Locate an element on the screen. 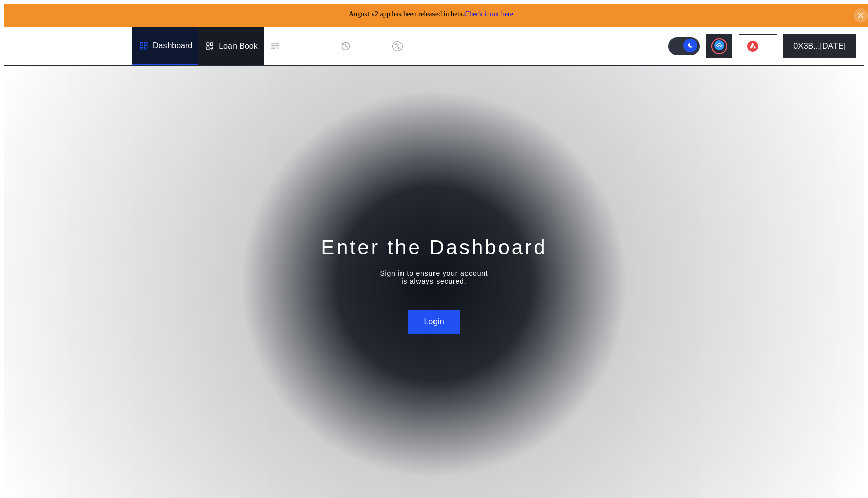 The height and width of the screenshot is (498, 868). div: Permissions is located at coordinates (306, 47).